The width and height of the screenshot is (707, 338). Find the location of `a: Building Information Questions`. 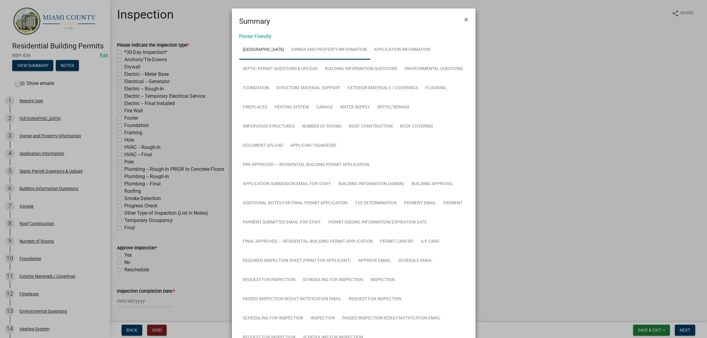

a: Building Information Questions is located at coordinates (361, 69).